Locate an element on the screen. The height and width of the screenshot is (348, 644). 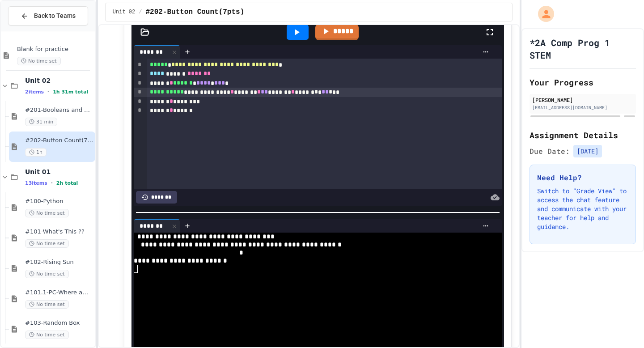
span: Unit 01 is located at coordinates (59, 172).